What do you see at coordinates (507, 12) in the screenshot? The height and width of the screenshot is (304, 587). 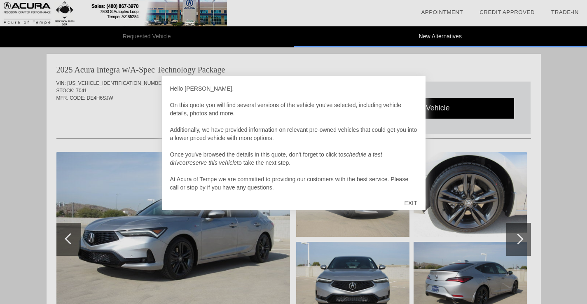 I see `a: Credit Approved` at bounding box center [507, 12].